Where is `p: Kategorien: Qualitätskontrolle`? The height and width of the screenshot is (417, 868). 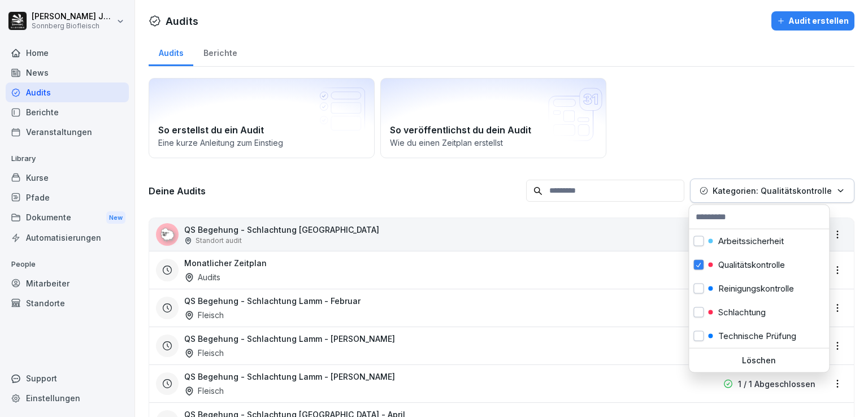
p: Kategorien: Qualitätskontrolle is located at coordinates (772, 191).